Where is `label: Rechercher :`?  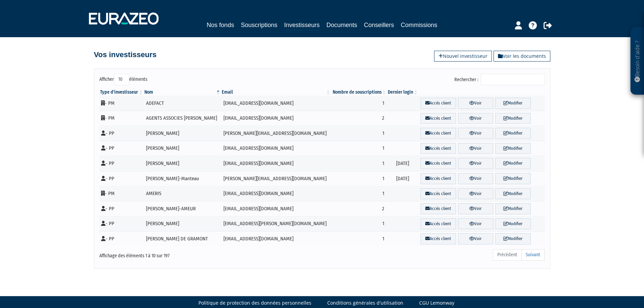
label: Rechercher : is located at coordinates (499, 79).